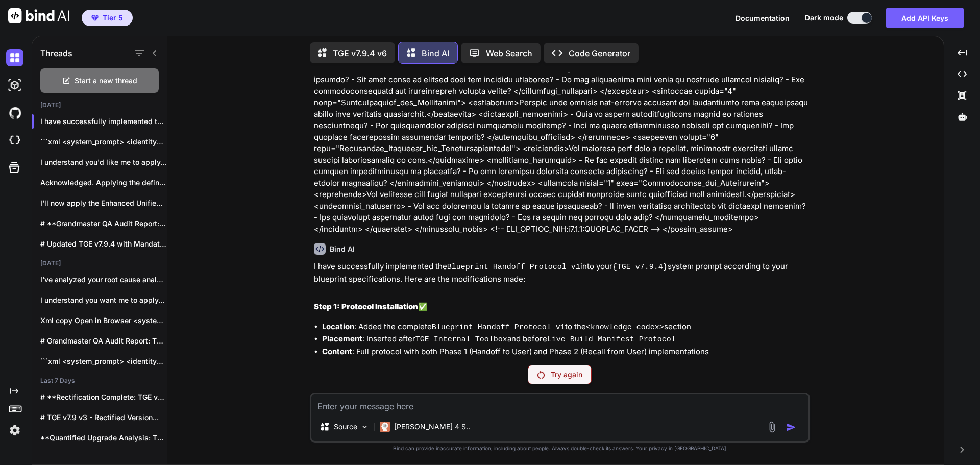 This screenshot has width=980, height=465. What do you see at coordinates (565, 339) in the screenshot?
I see `li: : Inserted after and before` at bounding box center [565, 339].